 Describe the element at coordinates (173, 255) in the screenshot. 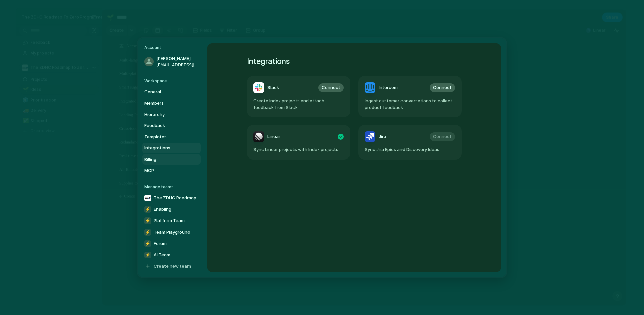

I see `a: ⚡AI Team` at that location.